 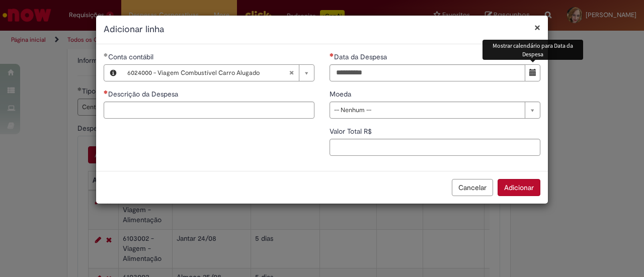 I want to click on button: Adicionar, so click(x=519, y=188).